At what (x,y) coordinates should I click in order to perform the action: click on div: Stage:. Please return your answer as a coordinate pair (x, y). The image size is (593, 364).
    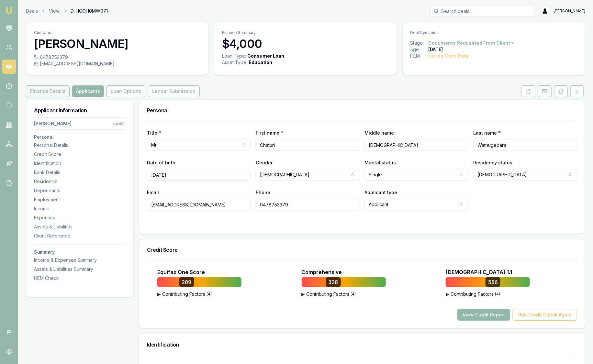
    Looking at the image, I should click on (420, 43).